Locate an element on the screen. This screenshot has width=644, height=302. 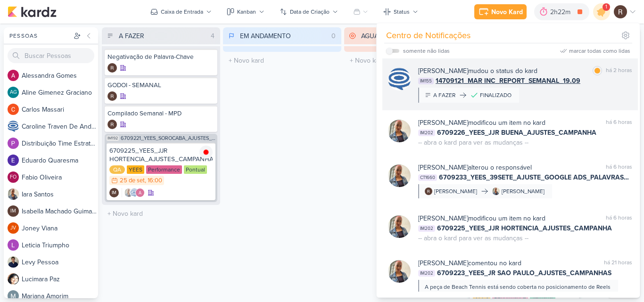
div: Compilado Semanal - MPD is located at coordinates (161, 113).